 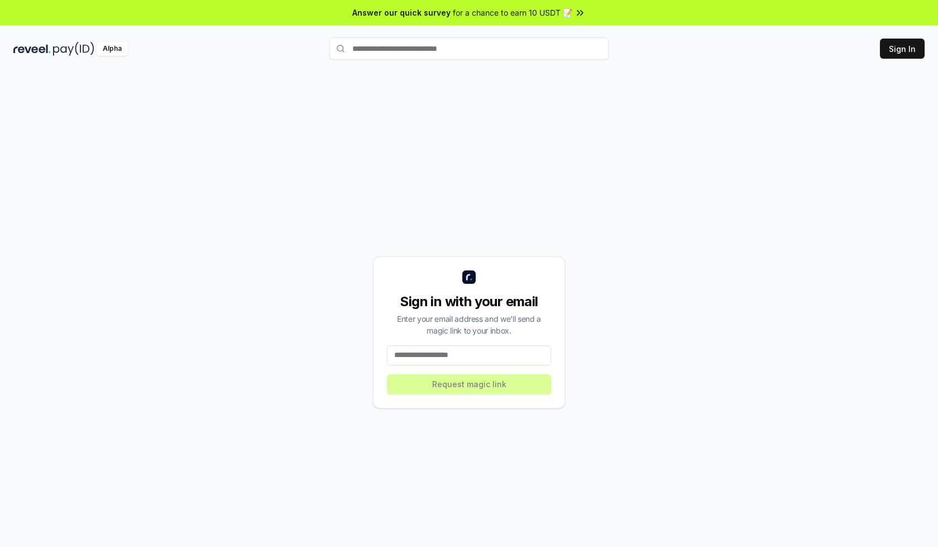 What do you see at coordinates (32, 49) in the screenshot?
I see `img: reveel_dark` at bounding box center [32, 49].